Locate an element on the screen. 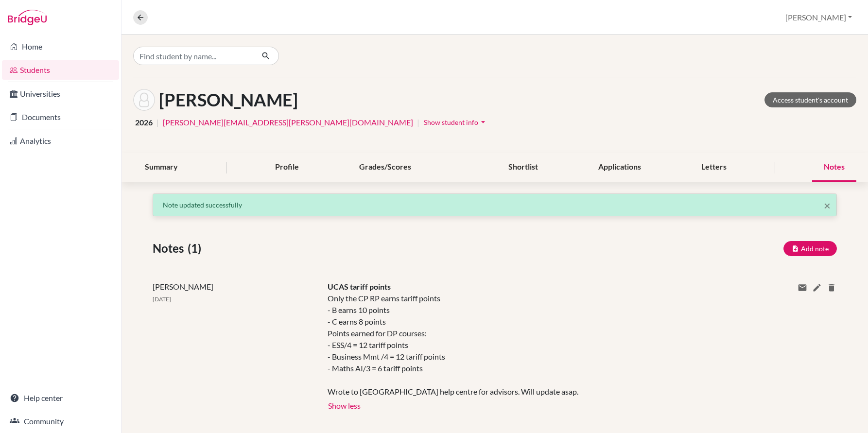 Image resolution: width=868 pixels, height=433 pixels. a: Home is located at coordinates (60, 47).